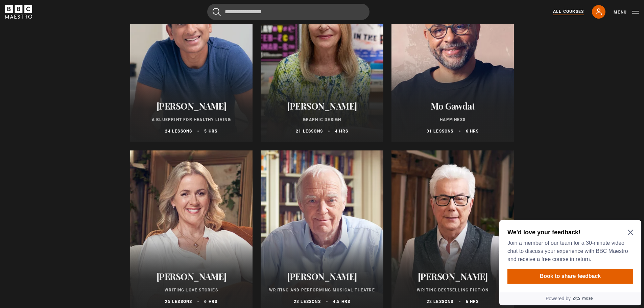 Image resolution: width=644 pixels, height=308 pixels. I want to click on a: Powered by maze, so click(74, 81).